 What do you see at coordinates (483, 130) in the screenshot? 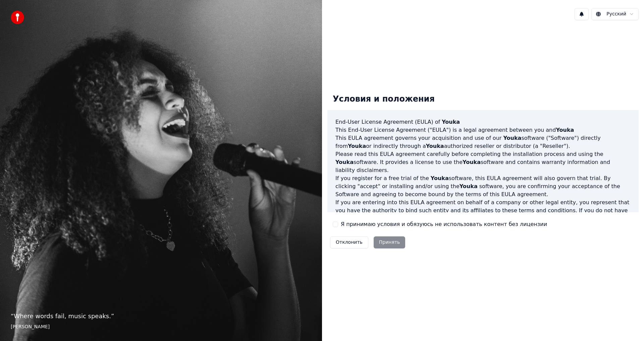
I see `p: This End-User License Agreement ("EULA") is a legal agreement between you and` at bounding box center [483, 130].